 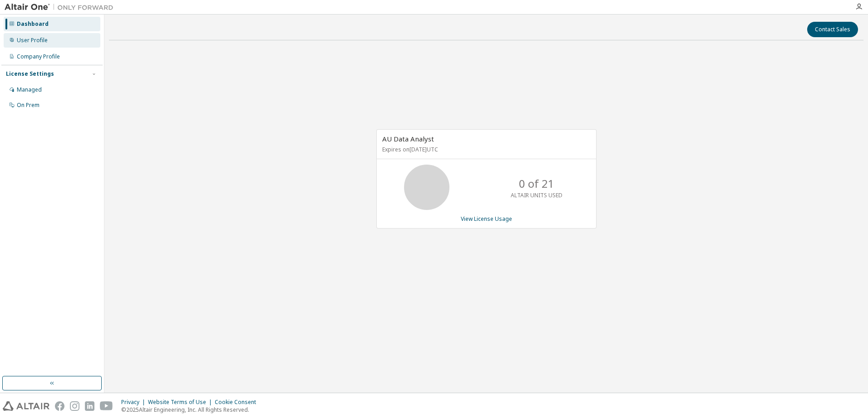 What do you see at coordinates (38, 57) in the screenshot?
I see `div: Company Profile` at bounding box center [38, 57].